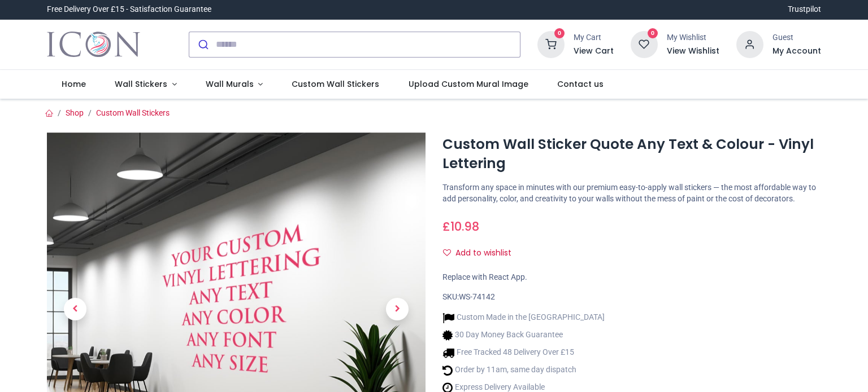 Image resolution: width=868 pixels, height=392 pixels. What do you see at coordinates (93, 44) in the screenshot?
I see `img: Icon Wall Stickers` at bounding box center [93, 44].